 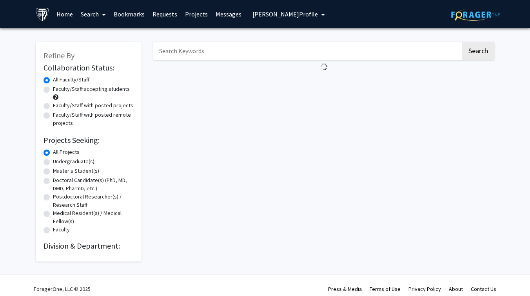 I want to click on a: Messages, so click(x=229, y=14).